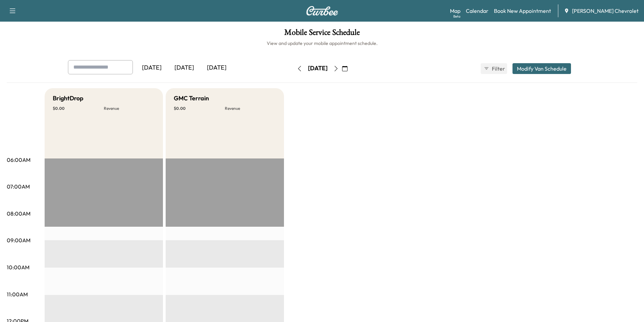 This screenshot has height=322, width=644. What do you see at coordinates (542, 69) in the screenshot?
I see `button: Modify Van Schedule` at bounding box center [542, 69].